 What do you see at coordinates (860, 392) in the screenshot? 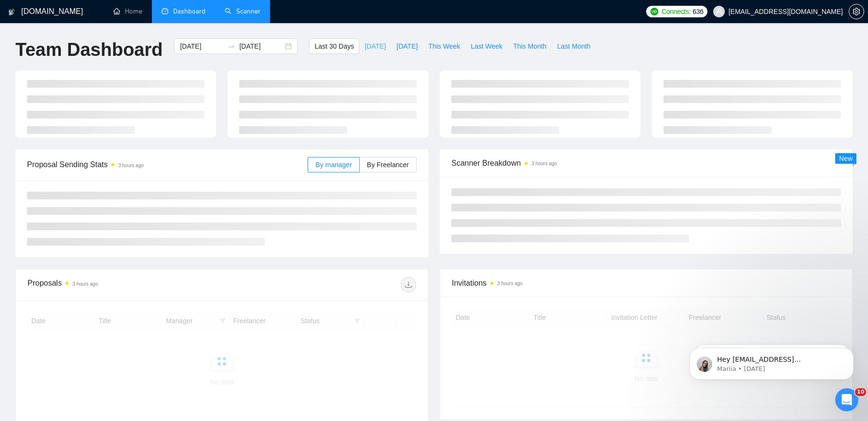
I see `span: 10` at bounding box center [860, 392].